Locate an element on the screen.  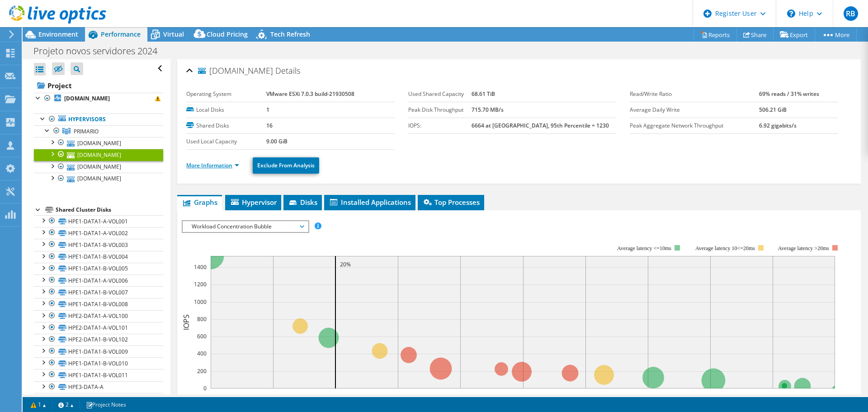
text: 1200 is located at coordinates (200, 284).